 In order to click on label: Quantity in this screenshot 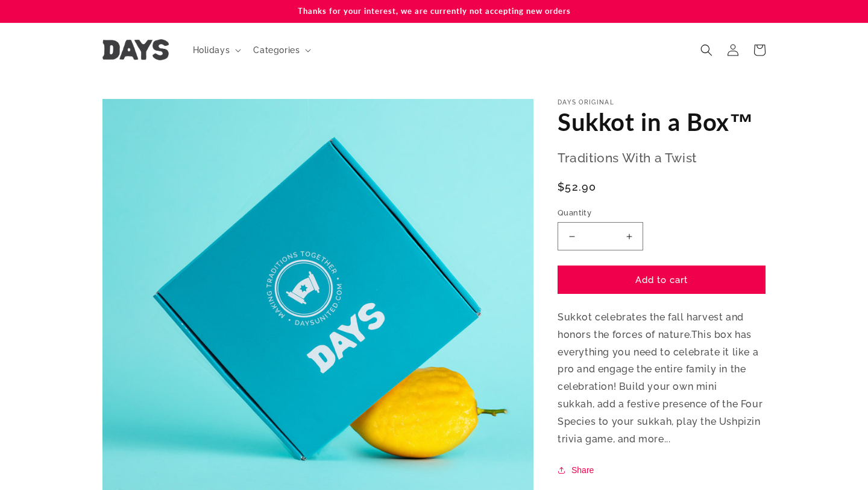, I will do `click(661, 213)`.